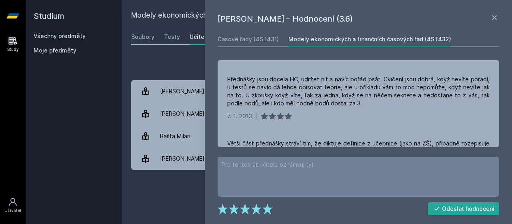  What do you see at coordinates (175, 136) in the screenshot?
I see `div: Bašta Milan` at bounding box center [175, 136].